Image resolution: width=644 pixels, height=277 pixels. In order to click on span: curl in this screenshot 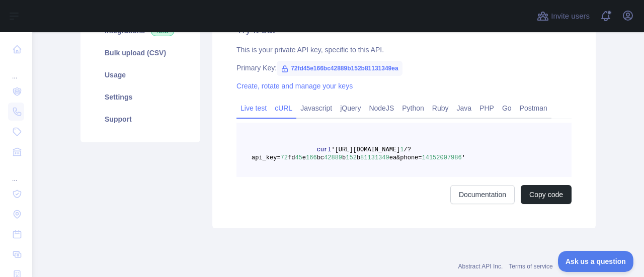, I will do `click(324, 150)`.